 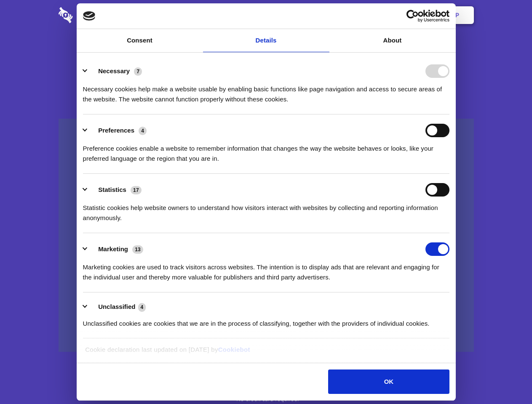 I want to click on a: Wistia video thumbnail, so click(x=266, y=235).